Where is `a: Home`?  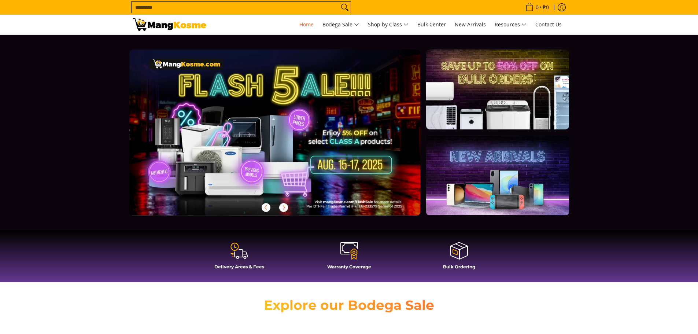 a: Home is located at coordinates (307, 25).